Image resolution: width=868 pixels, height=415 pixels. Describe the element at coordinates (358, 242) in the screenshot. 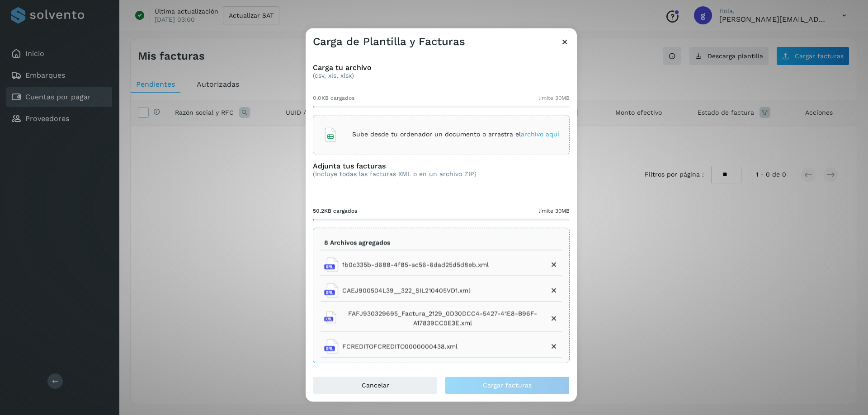

I see `p: 8 Archivos agregados` at that location.